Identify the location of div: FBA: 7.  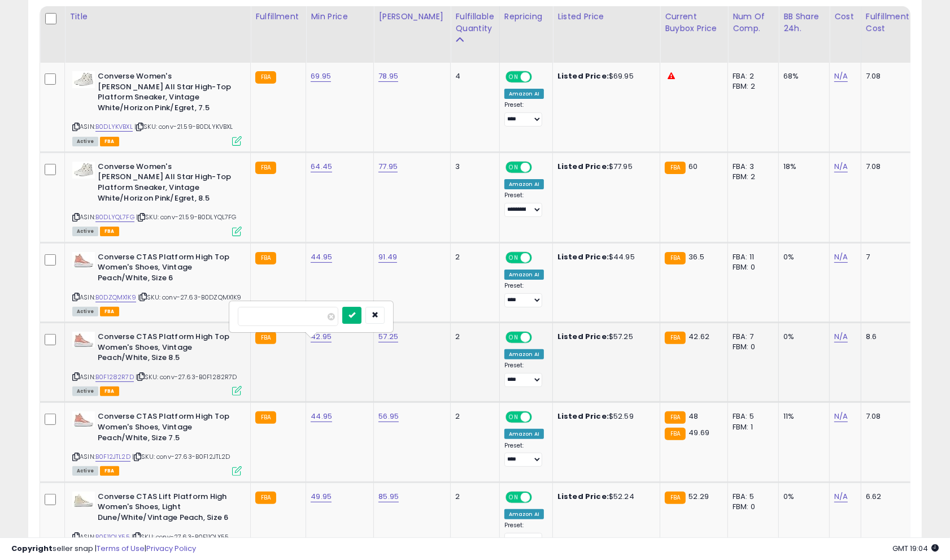
(751, 337).